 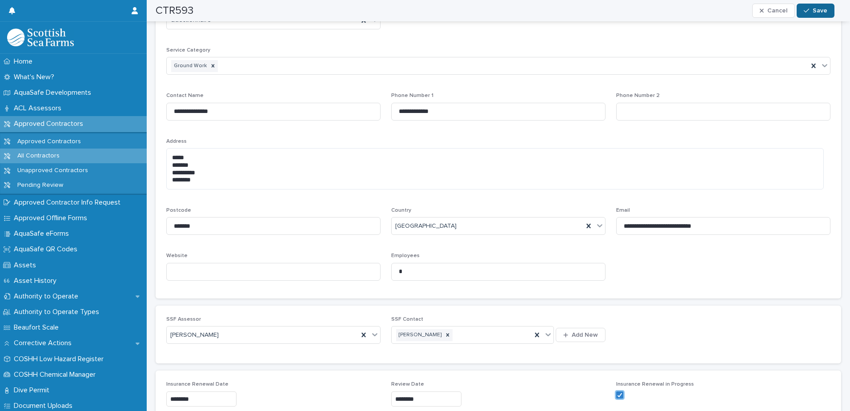 I want to click on p: Assets, so click(x=27, y=265).